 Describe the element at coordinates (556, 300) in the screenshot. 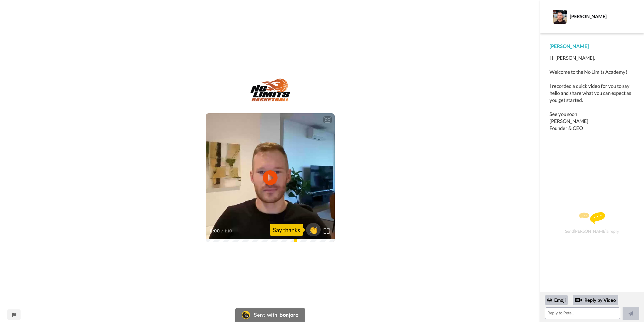

I see `div: Emoji` at that location.